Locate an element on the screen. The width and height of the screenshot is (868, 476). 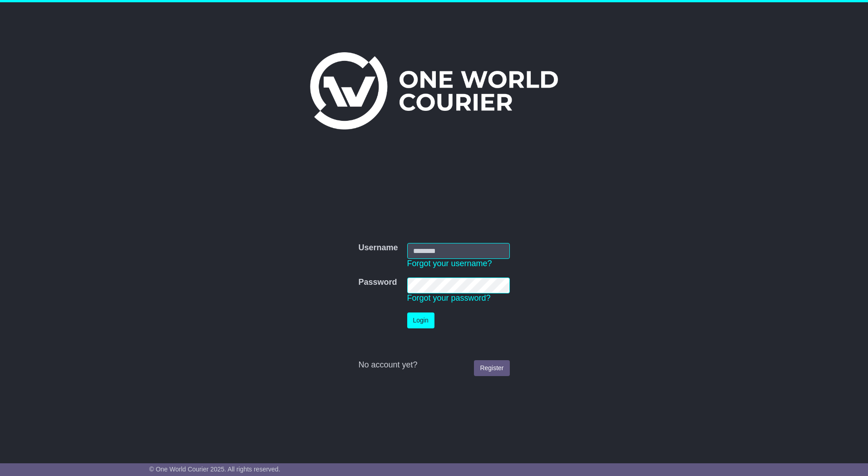
button: Login is located at coordinates (421, 320).